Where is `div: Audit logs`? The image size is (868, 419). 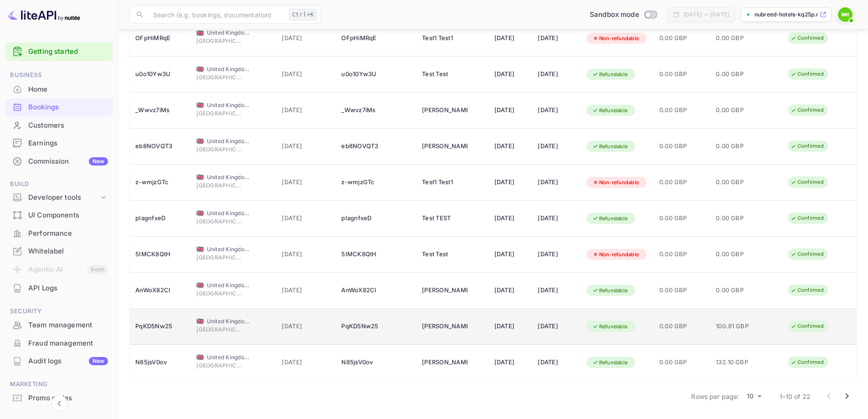
div: Audit logs is located at coordinates (68, 361).